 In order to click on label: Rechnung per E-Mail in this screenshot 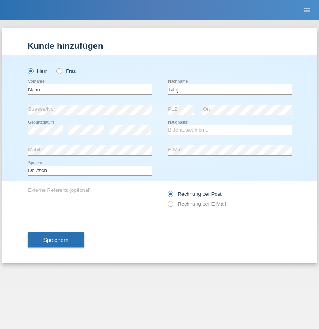, I will do `click(197, 204)`.